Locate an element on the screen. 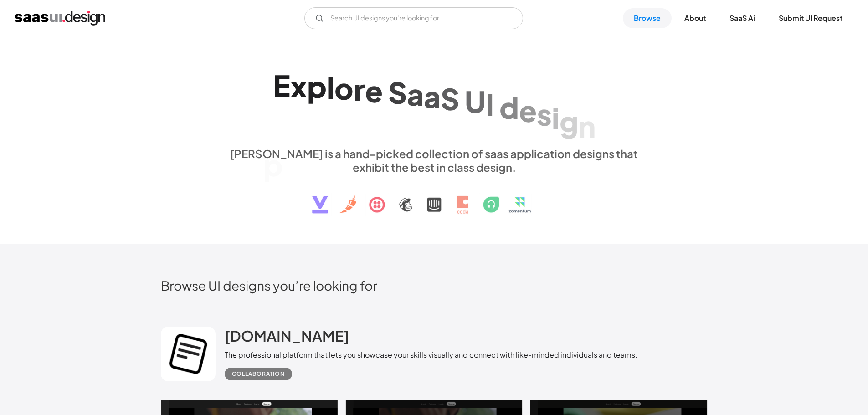 This screenshot has width=868, height=415. h2: Browse UI designs you’re looking for is located at coordinates (434, 285).